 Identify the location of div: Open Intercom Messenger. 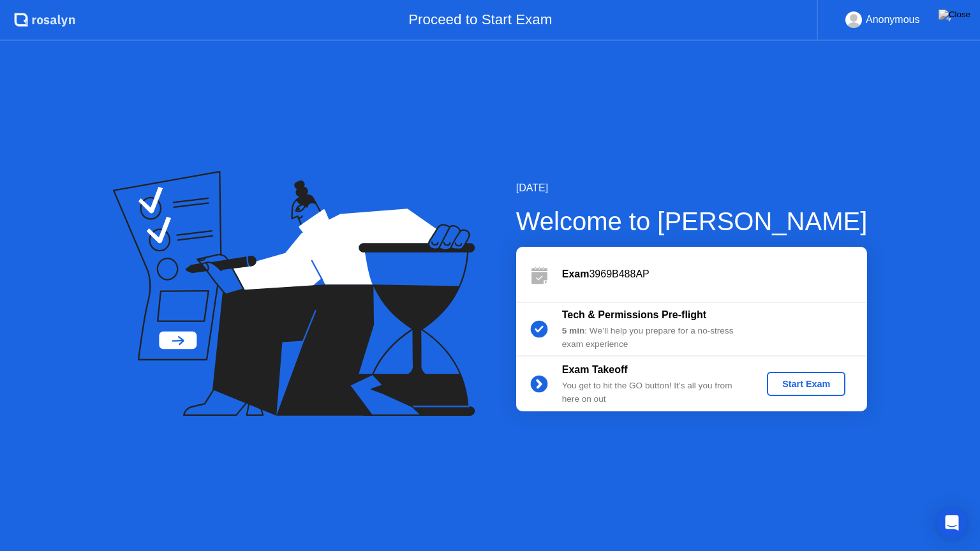
(951, 523).